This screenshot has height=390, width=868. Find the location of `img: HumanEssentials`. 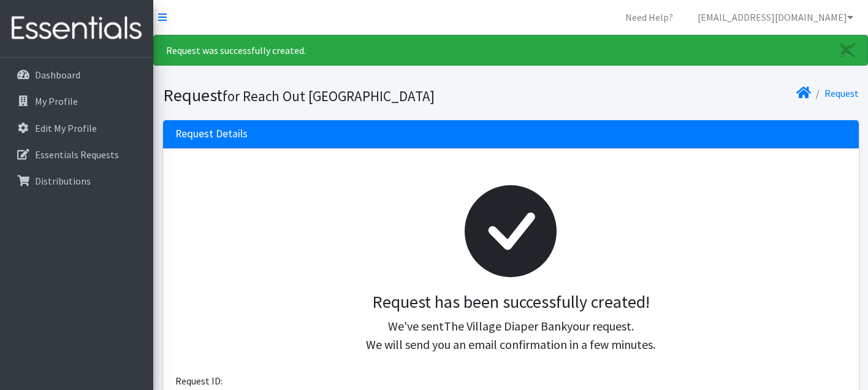

img: HumanEssentials is located at coordinates (76, 28).